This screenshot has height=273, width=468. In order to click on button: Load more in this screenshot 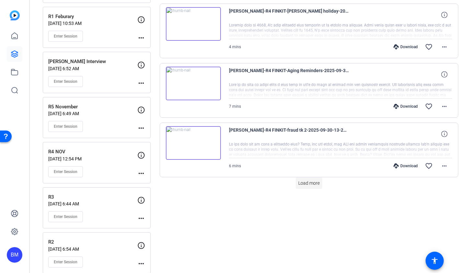, I will do `click(309, 183)`.